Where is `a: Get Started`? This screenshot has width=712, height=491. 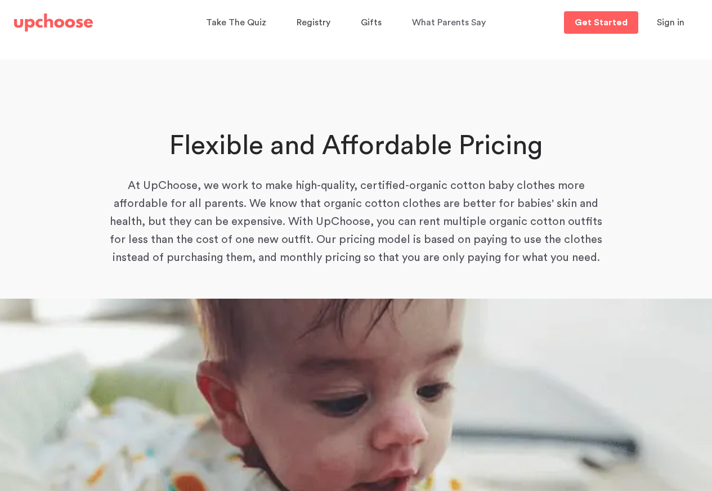 a: Get Started is located at coordinates (601, 23).